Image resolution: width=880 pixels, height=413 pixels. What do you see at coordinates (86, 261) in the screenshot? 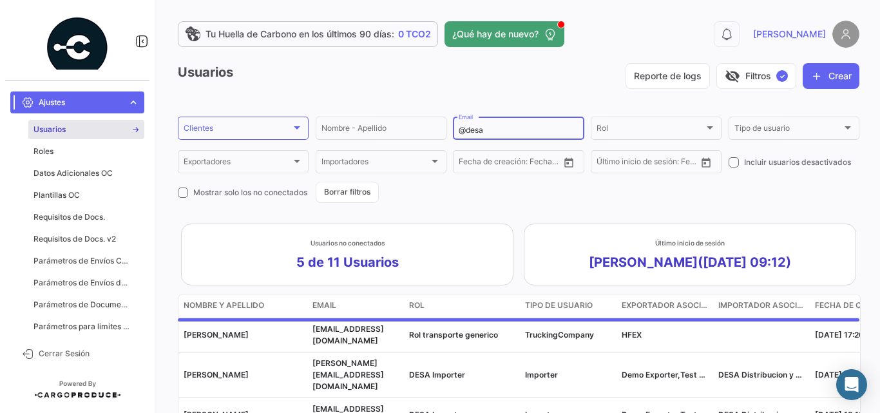
I see `a: Parámetros de Envíos Cargas Marítimas` at bounding box center [86, 261].